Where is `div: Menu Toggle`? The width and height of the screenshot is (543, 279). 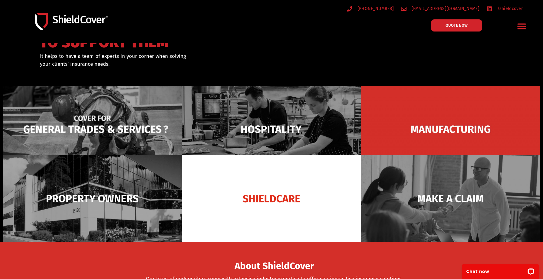 div: Menu Toggle is located at coordinates (522, 26).